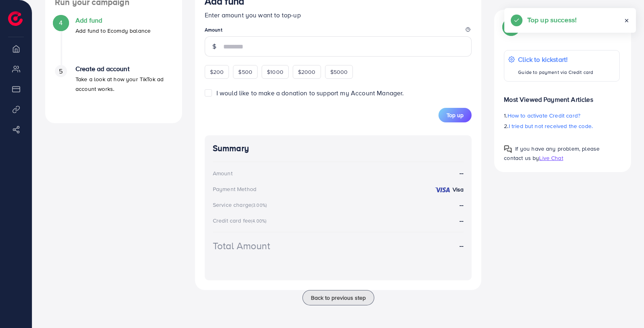  I want to click on span: How to activate Credit card?, so click(544, 115).